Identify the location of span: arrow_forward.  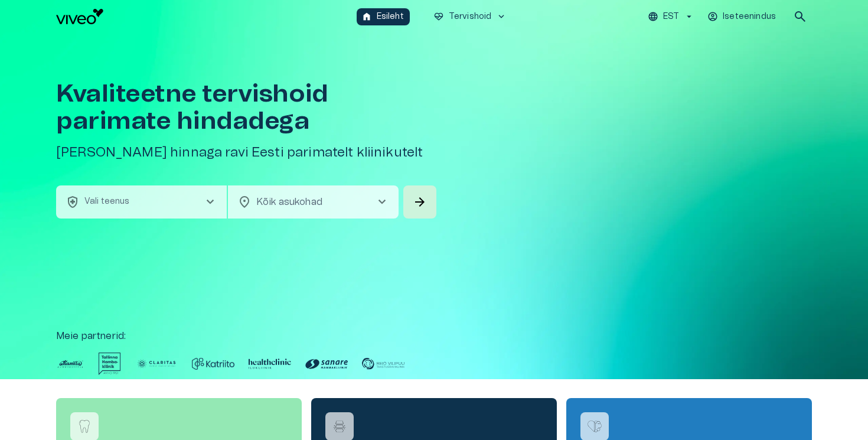
(420, 202).